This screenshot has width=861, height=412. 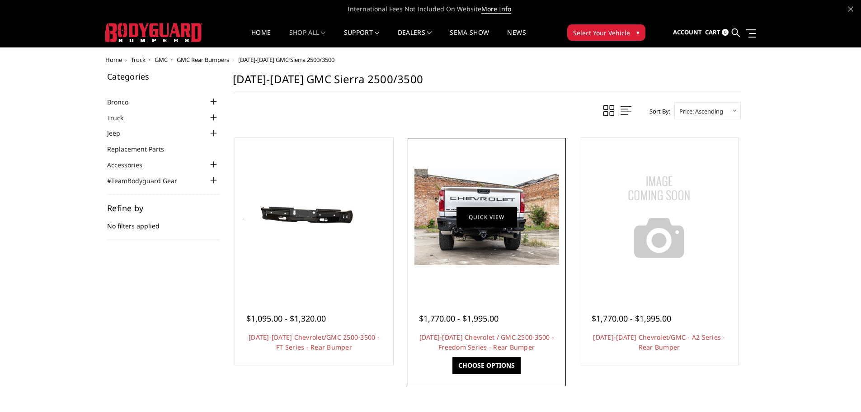 What do you see at coordinates (469, 38) in the screenshot?
I see `a: SEMA Show` at bounding box center [469, 38].